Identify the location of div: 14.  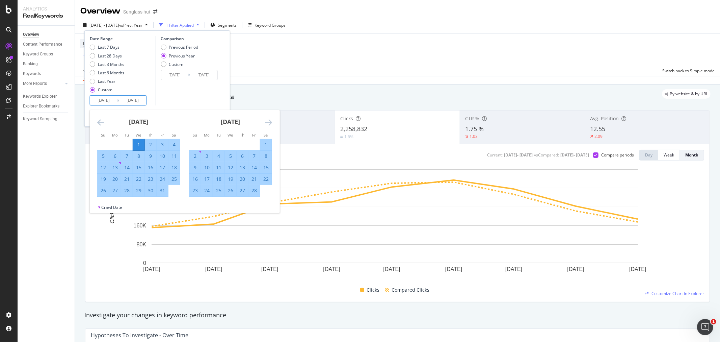
(254, 167).